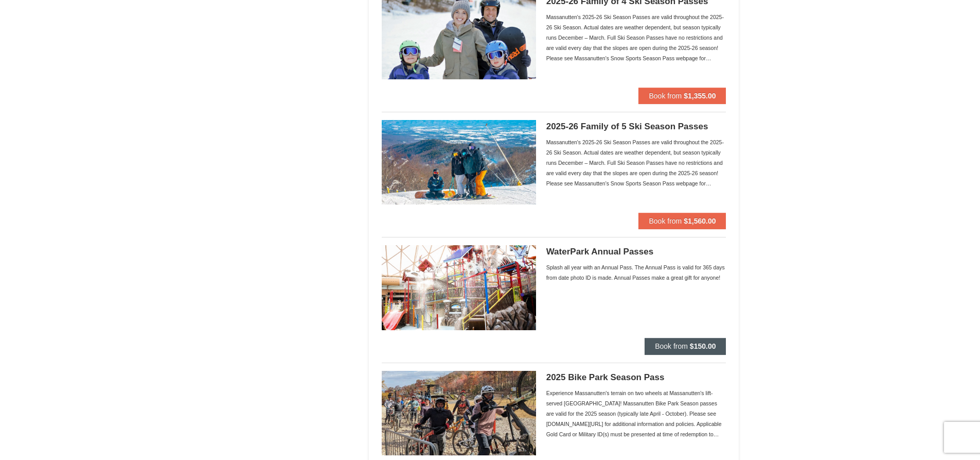  What do you see at coordinates (459, 413) in the screenshot?
I see `img: 6619937-163-6ccc3969.jpg` at bounding box center [459, 413].